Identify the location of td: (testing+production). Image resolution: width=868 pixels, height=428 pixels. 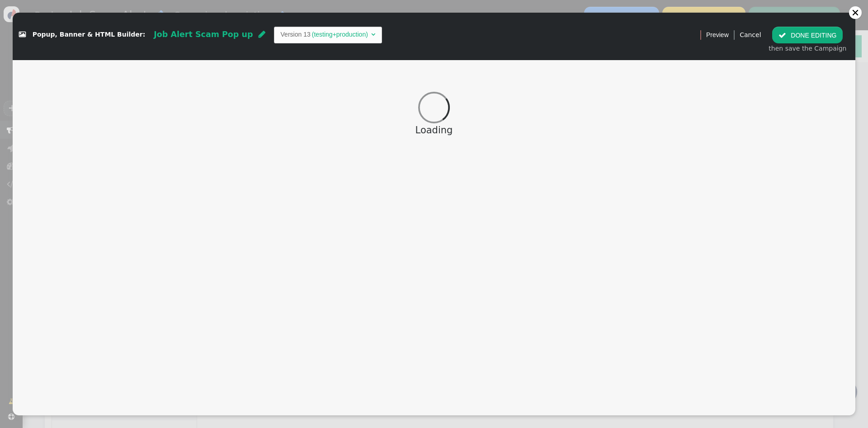
(340, 34).